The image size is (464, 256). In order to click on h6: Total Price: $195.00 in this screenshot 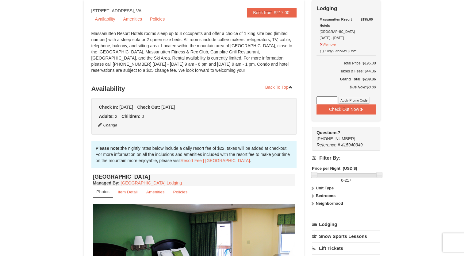, I will do `click(346, 63)`.